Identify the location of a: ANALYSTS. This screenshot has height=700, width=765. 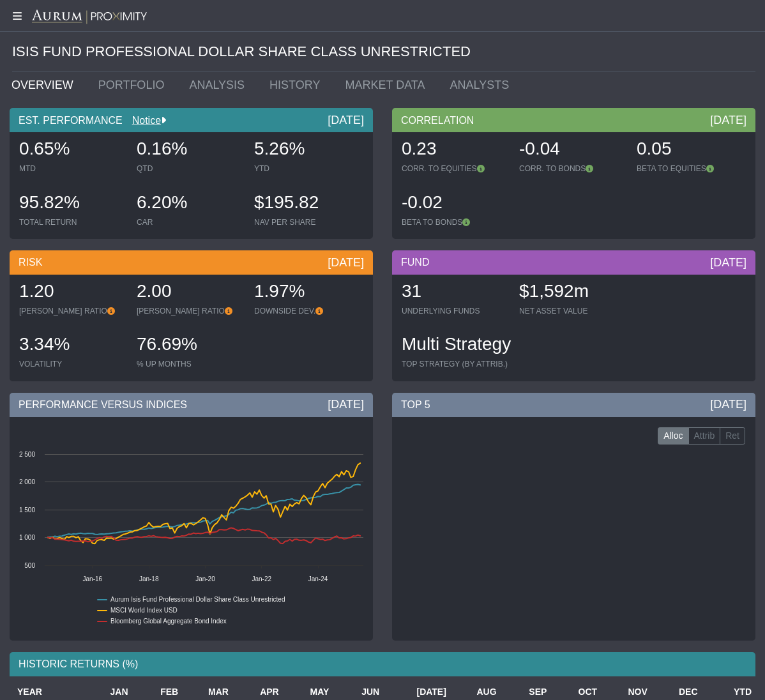
(482, 85).